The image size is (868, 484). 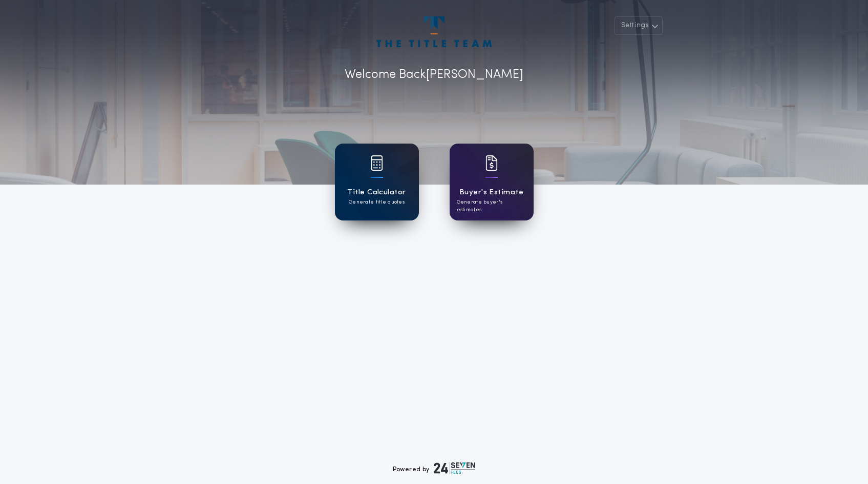 I want to click on h1: Title Calculator, so click(x=376, y=192).